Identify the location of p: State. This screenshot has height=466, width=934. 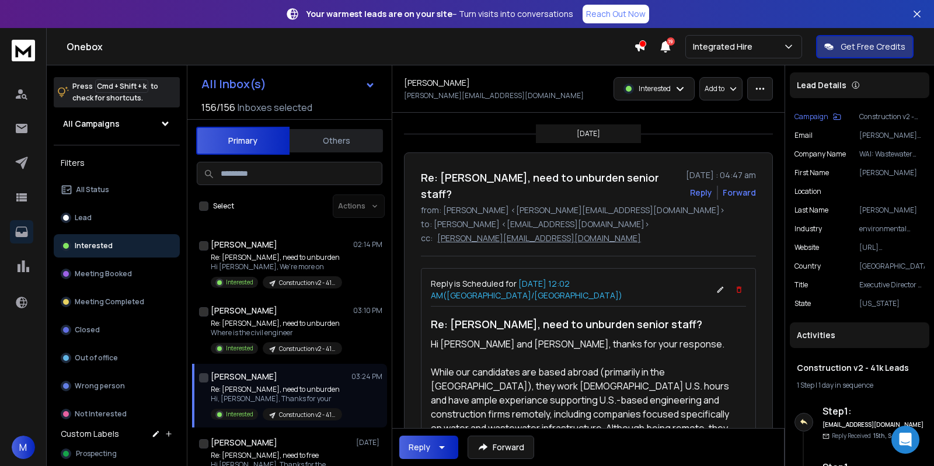
(802, 303).